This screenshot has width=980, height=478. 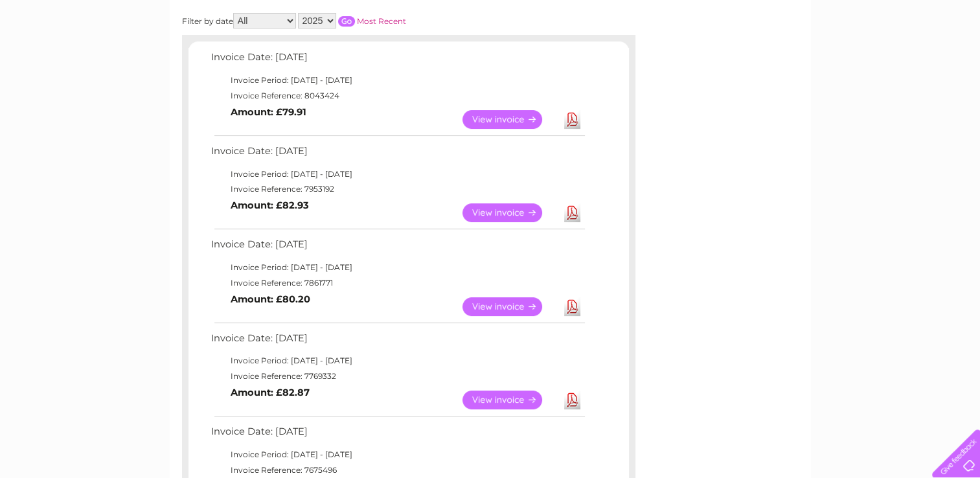 I want to click on td: Invoice Reference: 7675496, so click(x=397, y=470).